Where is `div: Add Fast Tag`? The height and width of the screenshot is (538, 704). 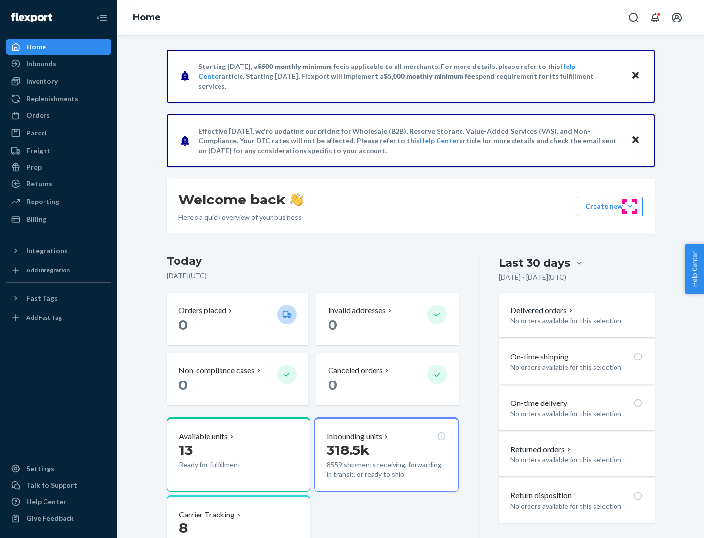
div: Add Fast Tag is located at coordinates (44, 317).